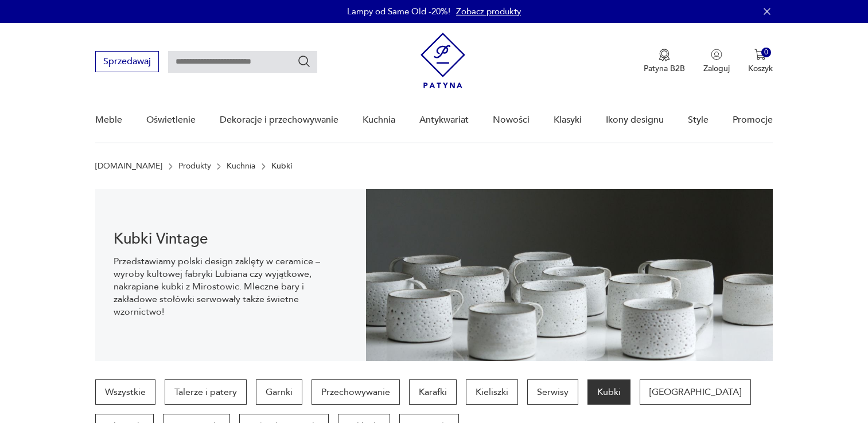  Describe the element at coordinates (171, 120) in the screenshot. I see `a: Oświetlenie` at that location.